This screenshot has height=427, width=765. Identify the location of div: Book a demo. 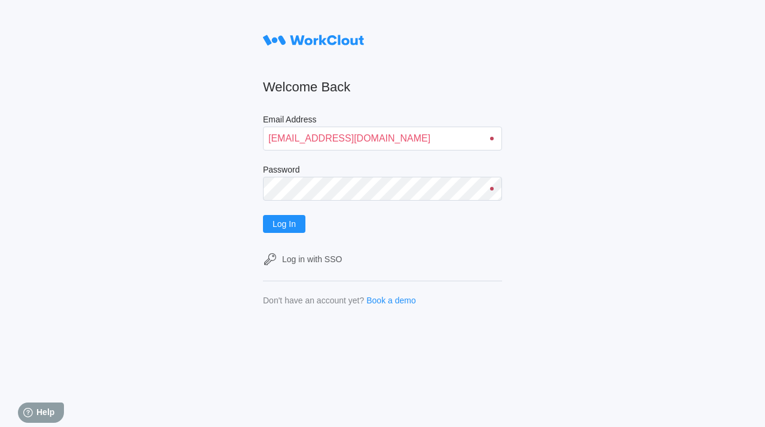
(391, 301).